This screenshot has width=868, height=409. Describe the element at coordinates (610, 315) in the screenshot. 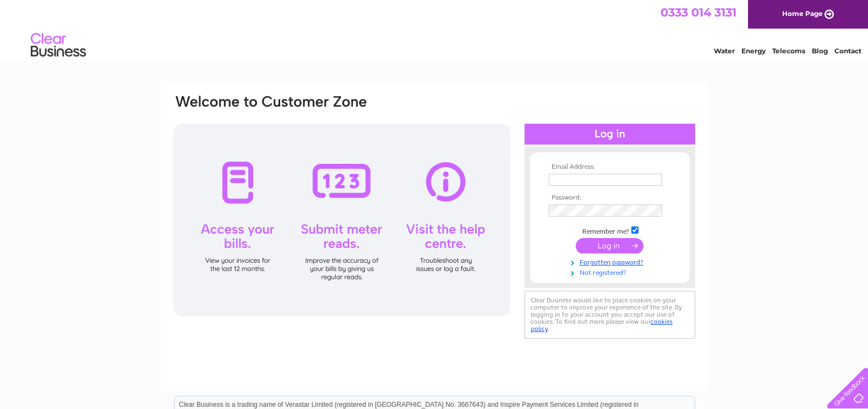

I see `div: Clear Business would like to place cookies on your computer to improve your experience of the sit...` at that location.